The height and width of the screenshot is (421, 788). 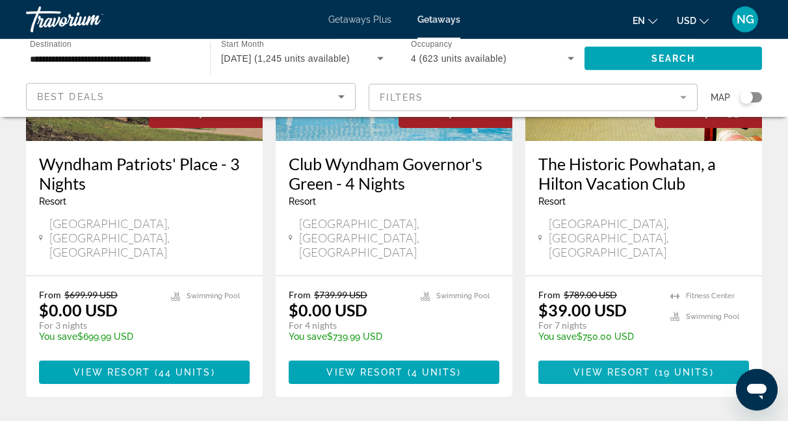 I want to click on a: The Historic Powhatan, a Hilton Vacation Club, so click(x=644, y=174).